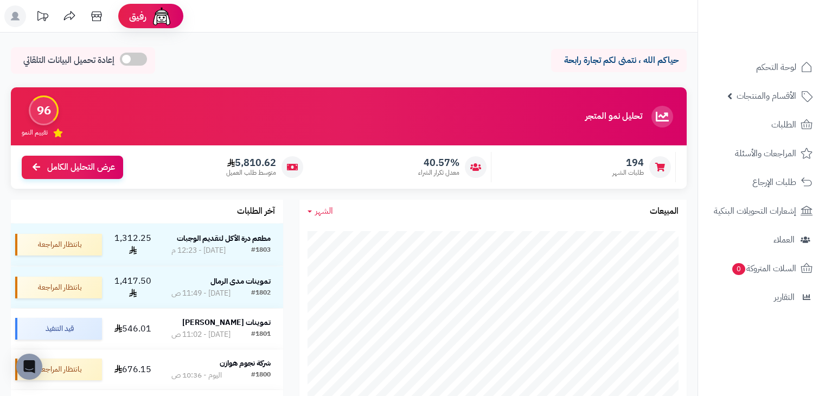 The height and width of the screenshot is (396, 825). Describe the element at coordinates (783, 39) in the screenshot. I see `img: logo-2.png` at that location.